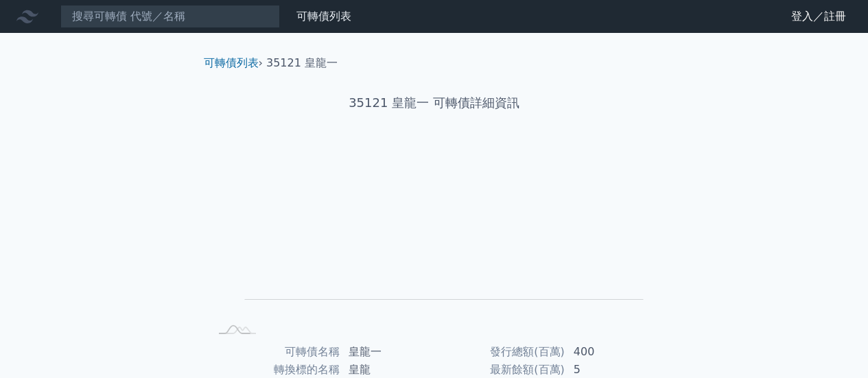 Image resolution: width=868 pixels, height=378 pixels. What do you see at coordinates (171, 16) in the screenshot?
I see `input: 搜尋可轉債 代號／名稱` at bounding box center [171, 16].